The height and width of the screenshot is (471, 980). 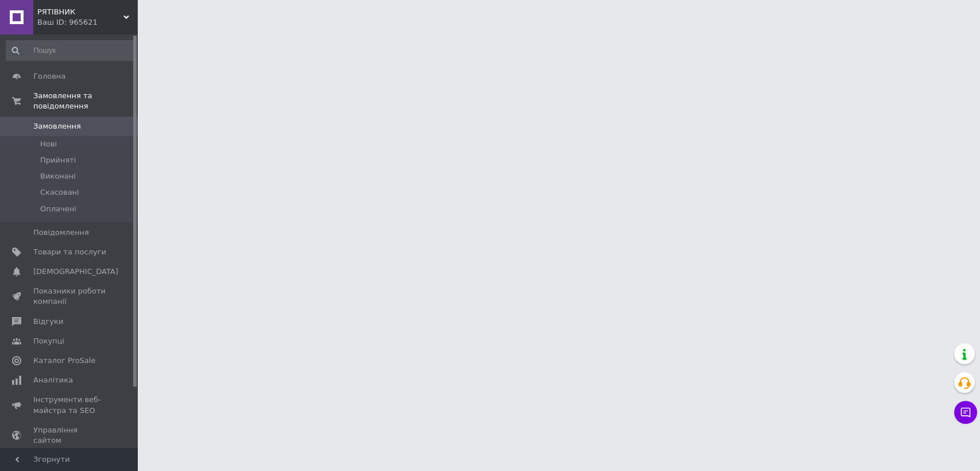 What do you see at coordinates (966, 413) in the screenshot?
I see `button: Чат з покупцем` at bounding box center [966, 413].